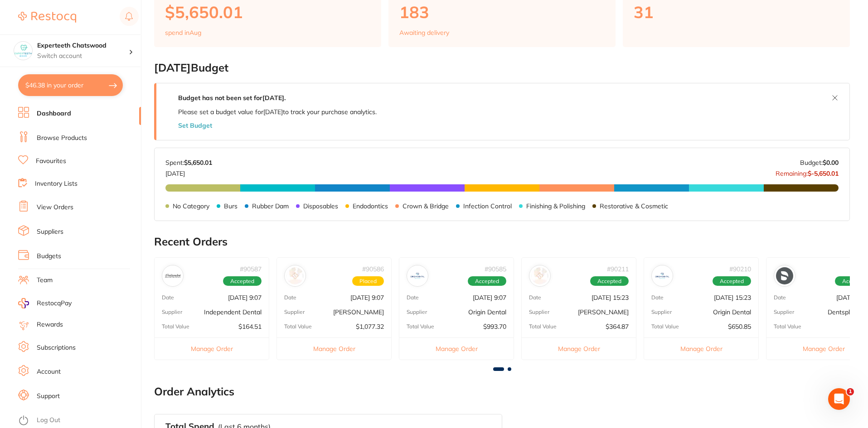 The height and width of the screenshot is (428, 868). Describe the element at coordinates (426, 206) in the screenshot. I see `p: Crown & Bridge` at that location.